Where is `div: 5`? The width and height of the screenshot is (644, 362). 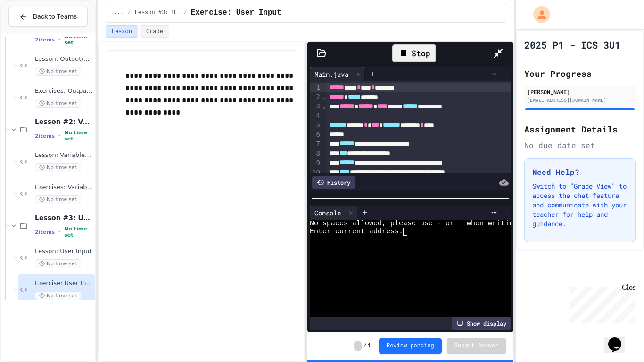 div: 5 is located at coordinates (316, 125).